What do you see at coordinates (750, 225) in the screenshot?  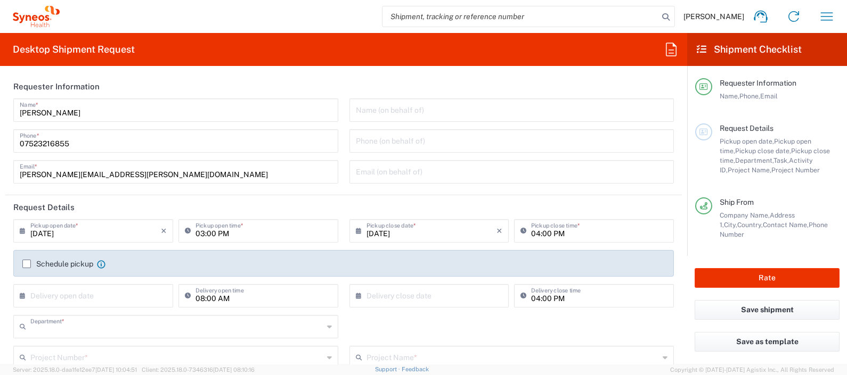 I see `span: Country,` at bounding box center [750, 225].